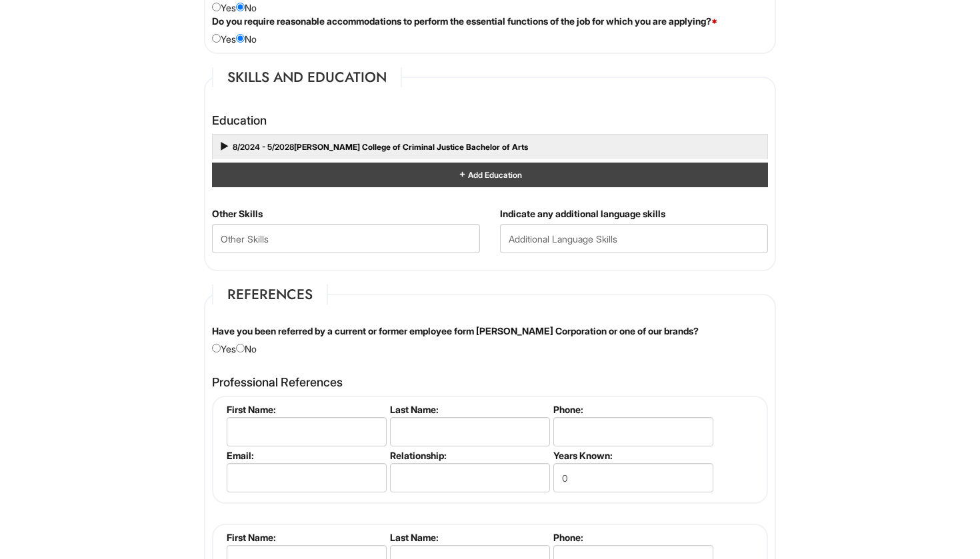 This screenshot has height=559, width=980. I want to click on label: Years Known:, so click(632, 455).